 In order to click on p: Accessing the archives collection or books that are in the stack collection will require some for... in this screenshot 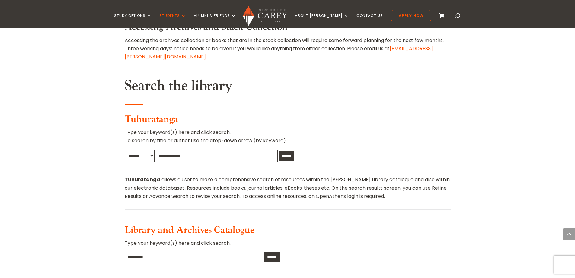, I will do `click(288, 49)`.